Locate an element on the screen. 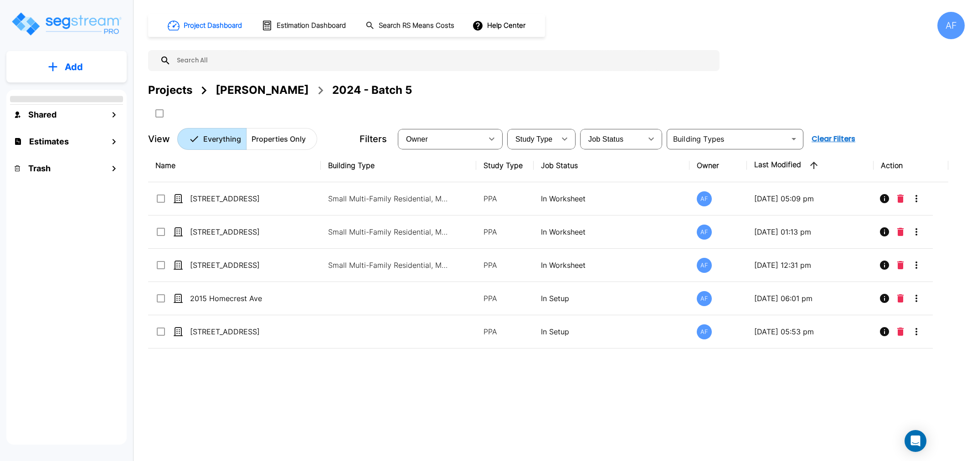 This screenshot has height=461, width=972. th: Last Modified is located at coordinates (811, 165).